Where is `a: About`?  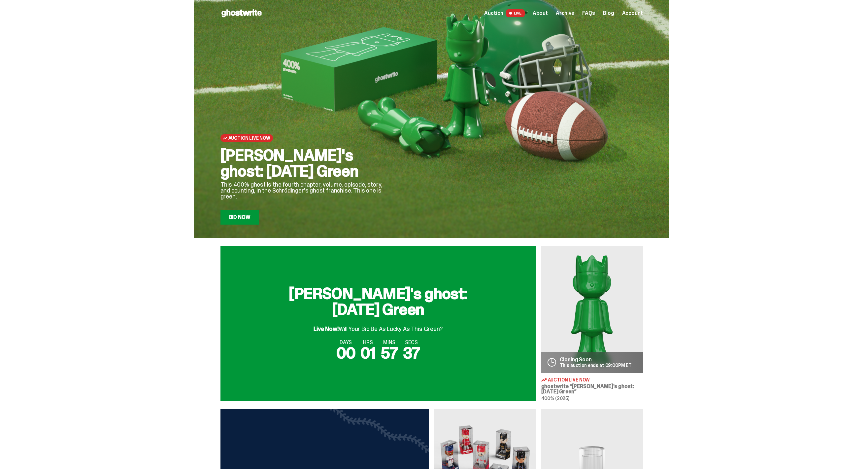 a: About is located at coordinates (540, 13).